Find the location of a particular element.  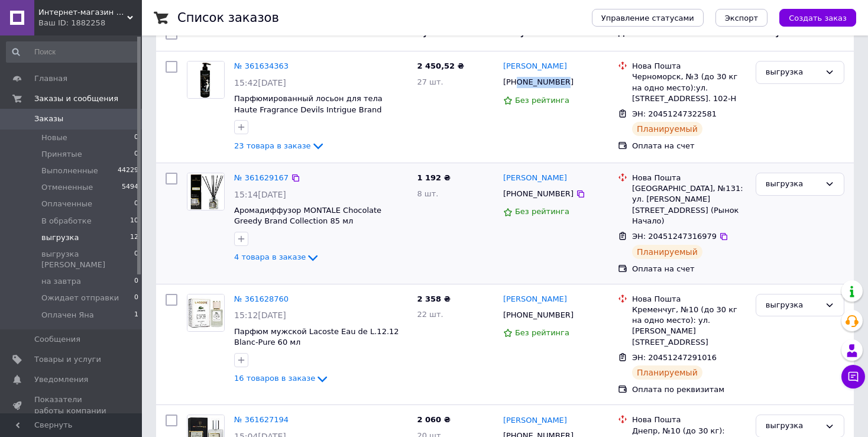

span: выгрузка is located at coordinates (60, 238).